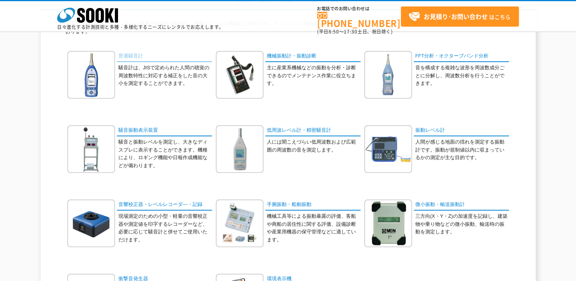  Describe the element at coordinates (462, 76) in the screenshot. I see `p: 音を構成する複雑な波形を周波数成分ごとに分解し、周波数分析を行うことができます。` at that location.